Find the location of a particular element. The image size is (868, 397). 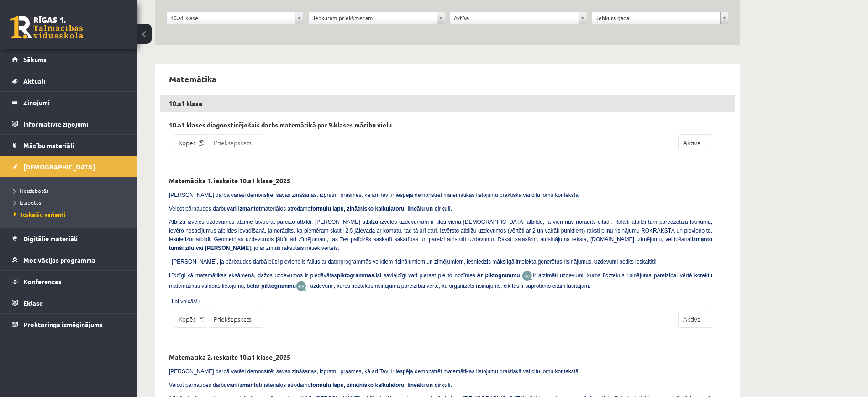

legend: Ziņojumi is located at coordinates (75, 102).